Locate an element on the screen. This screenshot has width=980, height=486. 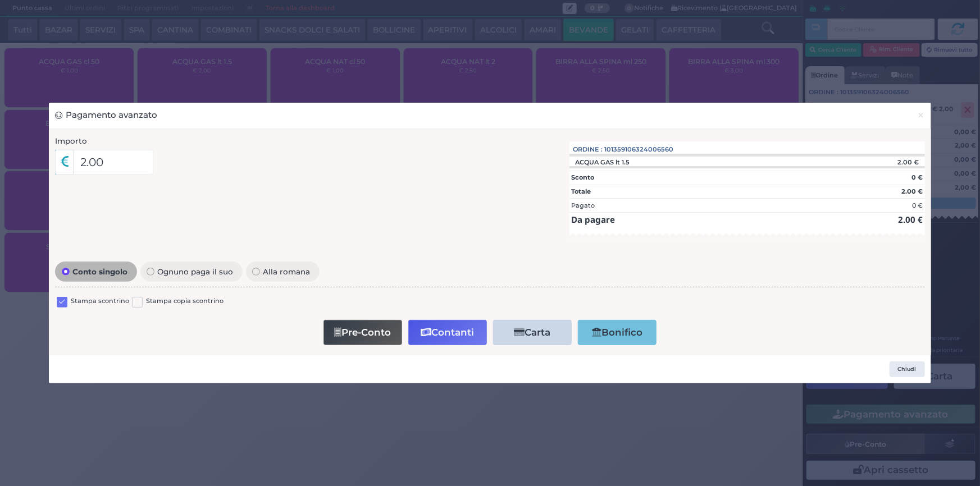
button: Pre-Conto is located at coordinates (363, 332).